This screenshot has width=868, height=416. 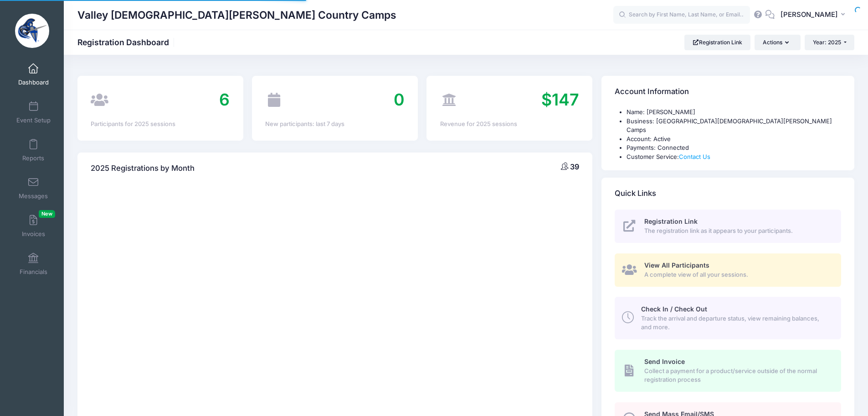 I want to click on a: Messages, so click(x=33, y=188).